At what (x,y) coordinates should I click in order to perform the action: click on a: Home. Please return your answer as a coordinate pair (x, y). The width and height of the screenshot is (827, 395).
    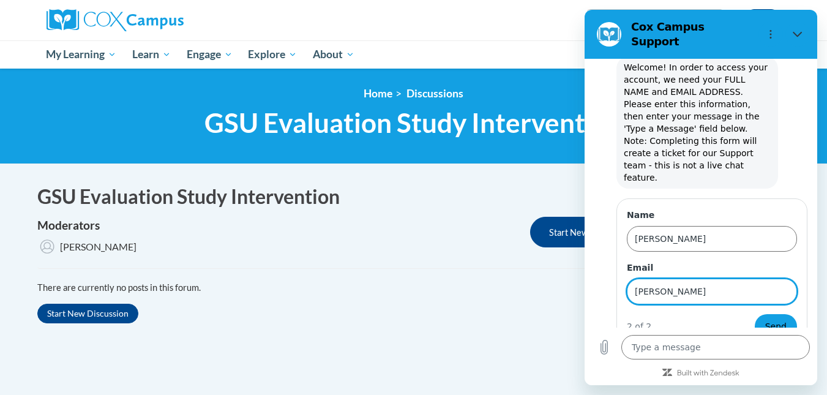
    Looking at the image, I should click on (378, 93).